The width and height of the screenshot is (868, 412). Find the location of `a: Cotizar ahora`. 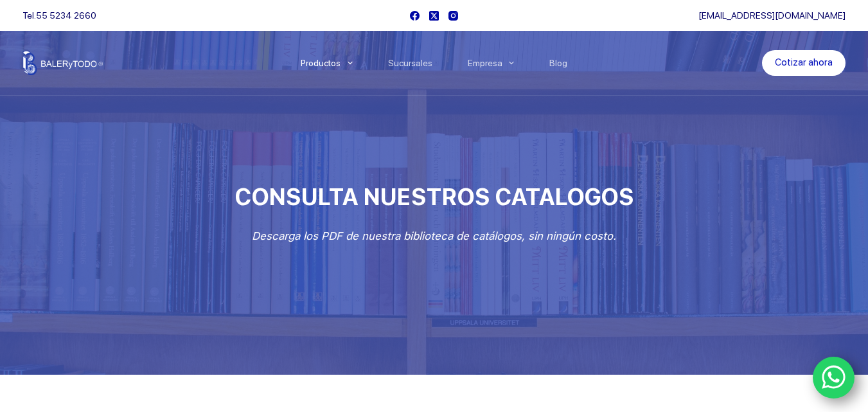

a: Cotizar ahora is located at coordinates (804, 63).